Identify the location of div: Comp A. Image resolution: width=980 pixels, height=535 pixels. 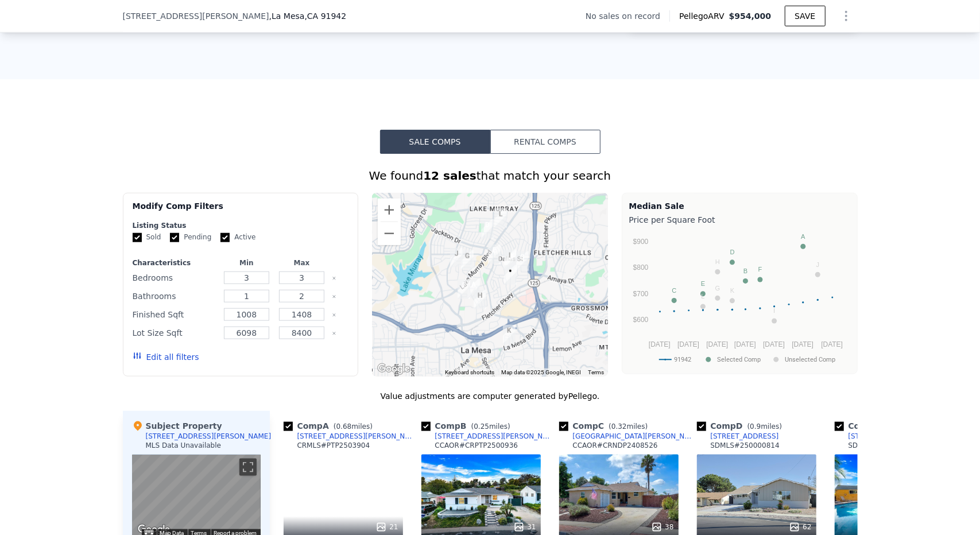
(330, 425).